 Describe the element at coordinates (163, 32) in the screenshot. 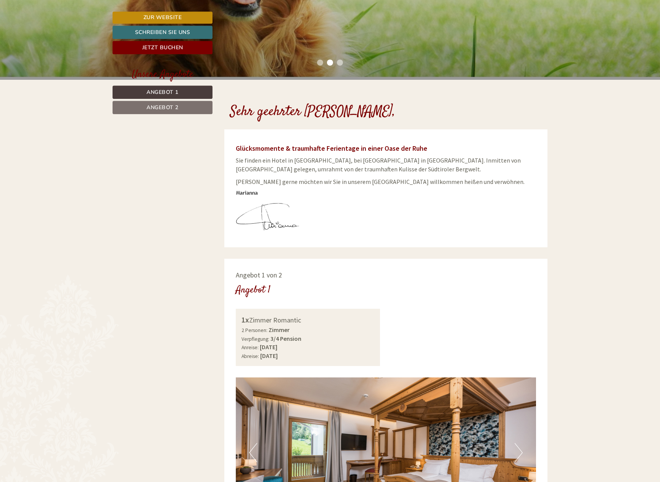

I see `a: Schreiben Sie uns` at that location.